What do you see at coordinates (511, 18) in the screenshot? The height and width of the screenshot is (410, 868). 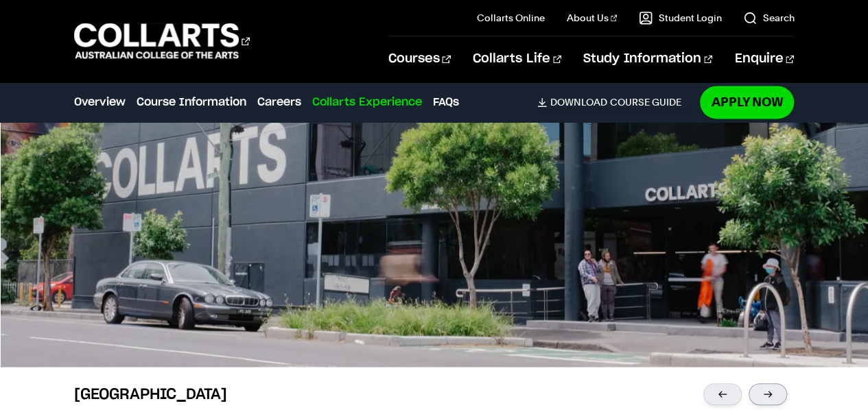 I see `a: Collarts Online` at bounding box center [511, 18].